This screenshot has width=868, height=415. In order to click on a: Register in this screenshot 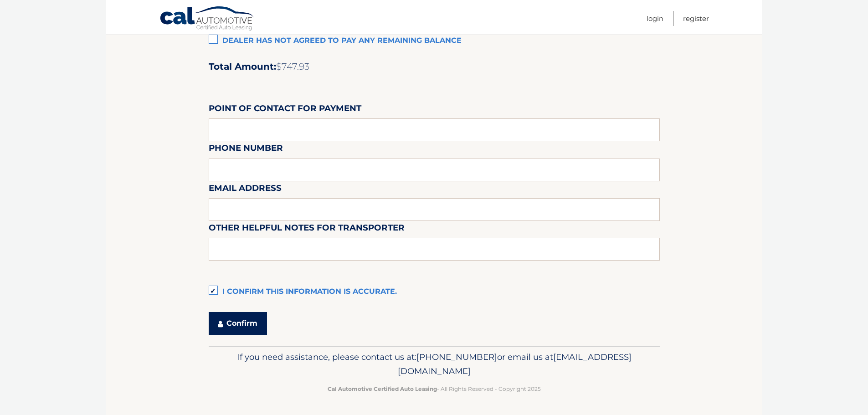, I will do `click(696, 18)`.